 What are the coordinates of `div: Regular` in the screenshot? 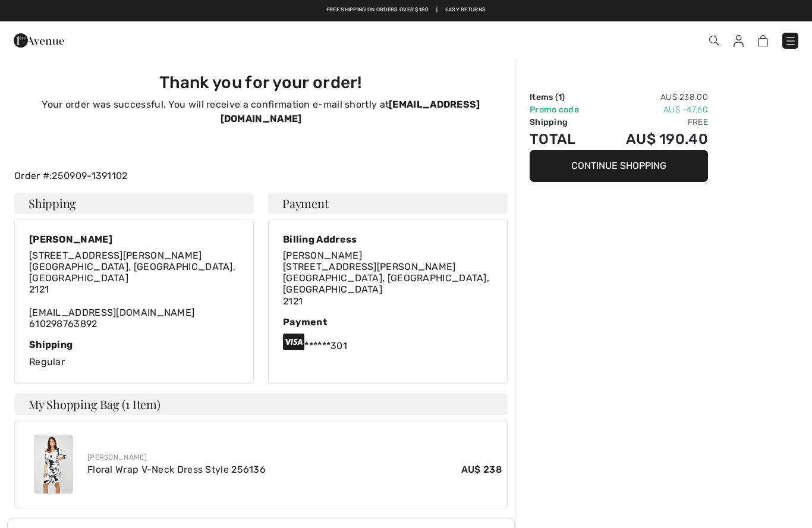 It's located at (134, 354).